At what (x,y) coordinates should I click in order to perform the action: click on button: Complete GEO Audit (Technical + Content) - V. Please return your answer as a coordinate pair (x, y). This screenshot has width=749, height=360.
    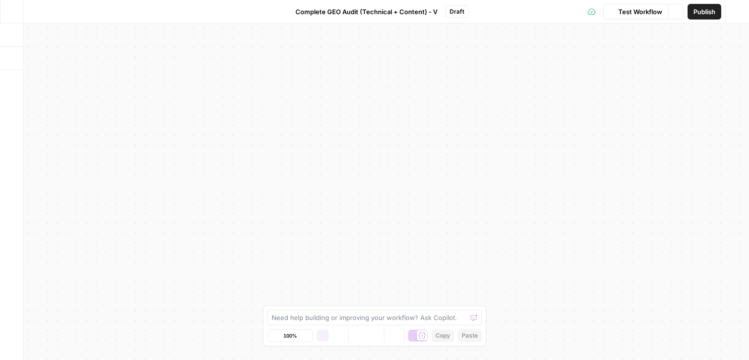
    Looking at the image, I should click on (362, 12).